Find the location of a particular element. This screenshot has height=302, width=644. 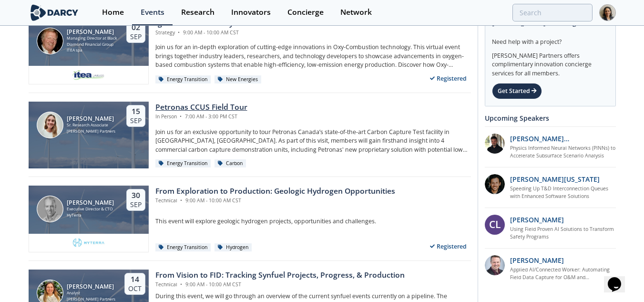

img: 1b183925-147f-4a47-82c9-16eeeed5003c is located at coordinates (495, 184).